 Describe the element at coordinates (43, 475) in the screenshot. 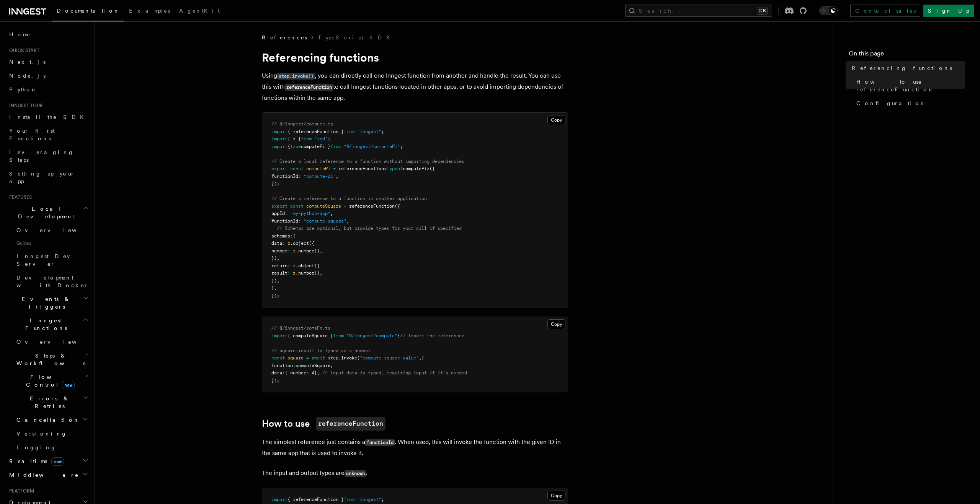

I see `span: Middleware` at that location.